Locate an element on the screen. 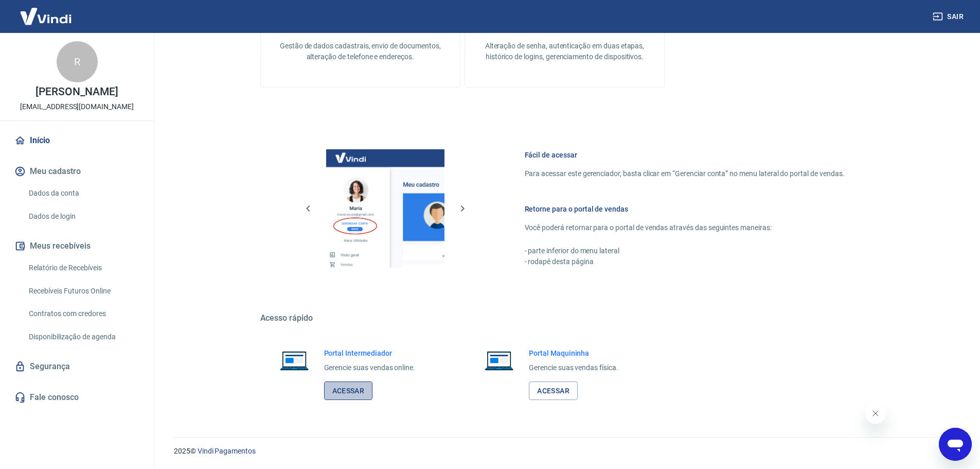 This screenshot has width=980, height=469. p: Alteração de senha, autenticação em duas etapas, histórico de logins, gerenciamento de dispositivos. is located at coordinates (564, 51).